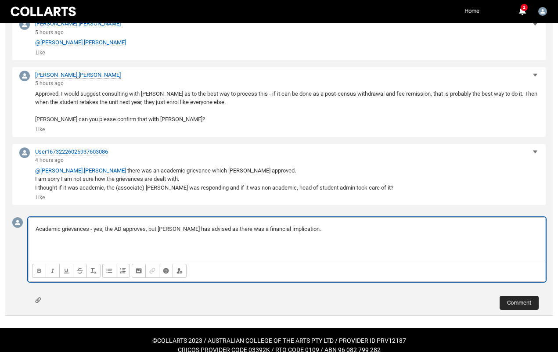 The height and width of the screenshot is (352, 558). What do you see at coordinates (152, 271) in the screenshot?
I see `button: Link` at bounding box center [152, 271].